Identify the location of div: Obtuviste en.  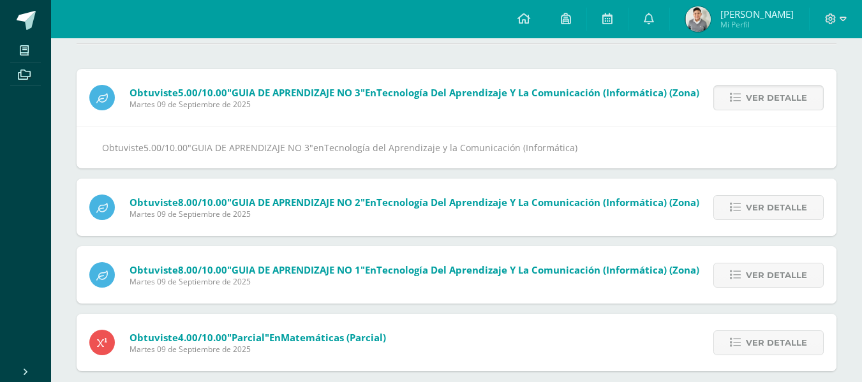
(456, 147).